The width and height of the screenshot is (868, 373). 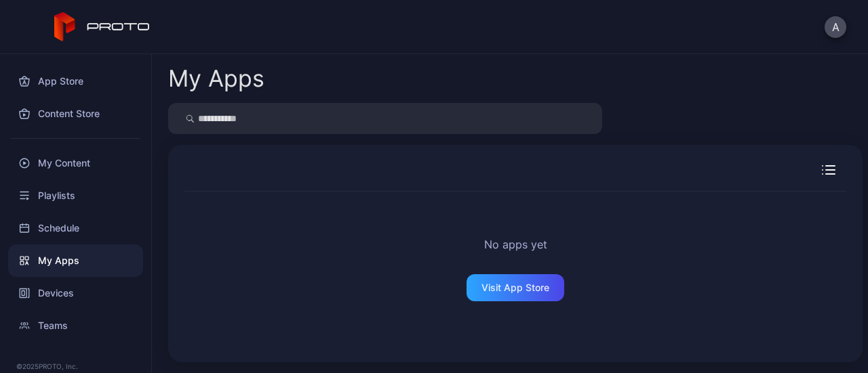 What do you see at coordinates (515, 288) in the screenshot?
I see `button: Visit App Store` at bounding box center [515, 288].